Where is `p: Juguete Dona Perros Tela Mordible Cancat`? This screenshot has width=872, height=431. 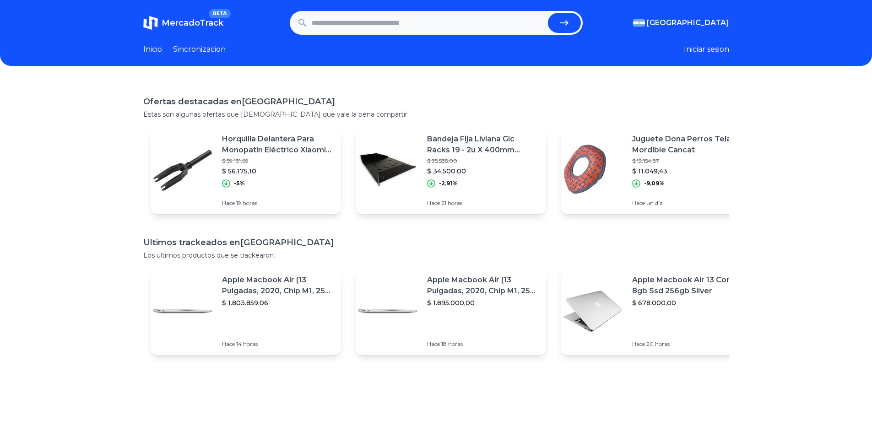
p: Juguete Dona Perros Tela Mordible Cancat is located at coordinates (688, 145).